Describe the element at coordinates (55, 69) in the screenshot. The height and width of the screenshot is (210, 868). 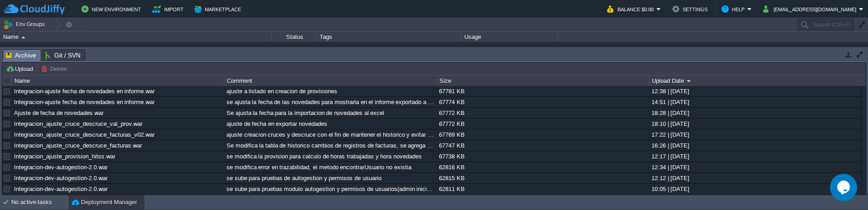
I see `button: Delete` at that location.